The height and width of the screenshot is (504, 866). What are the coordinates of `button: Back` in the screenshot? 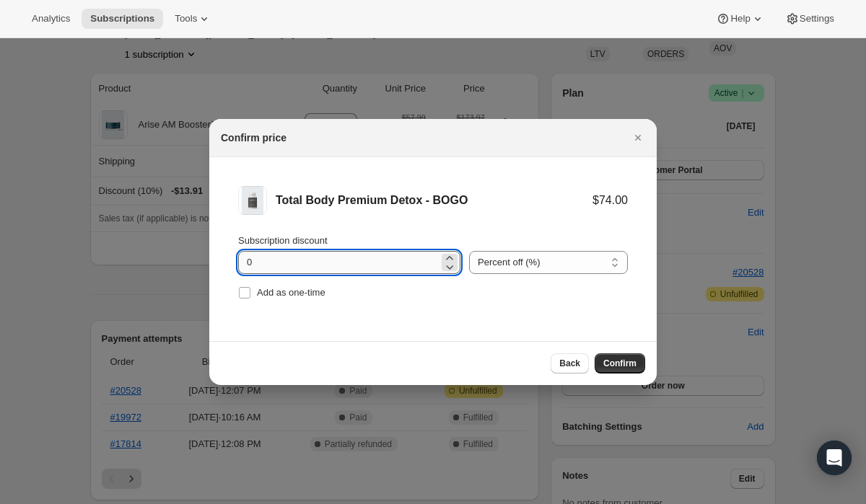 It's located at (570, 363).